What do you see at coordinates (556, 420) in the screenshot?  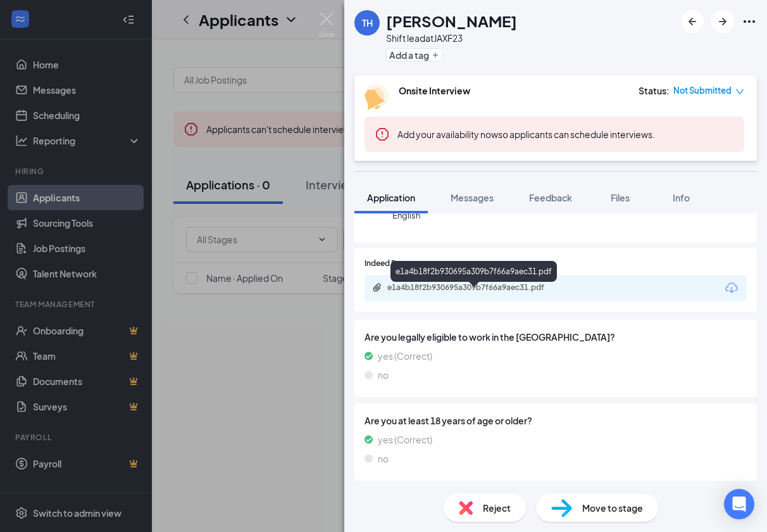 I see `span: Are you at least 18 years of age or older?` at bounding box center [556, 420].